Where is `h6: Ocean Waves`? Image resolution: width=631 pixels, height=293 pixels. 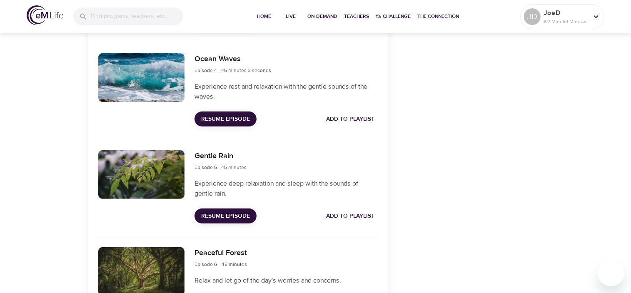
h6: Ocean Waves is located at coordinates (233, 59).